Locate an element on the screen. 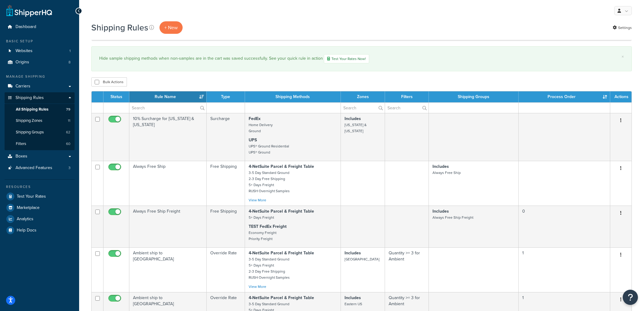  td: Quantity >= 3 for Ambient is located at coordinates (407, 270).